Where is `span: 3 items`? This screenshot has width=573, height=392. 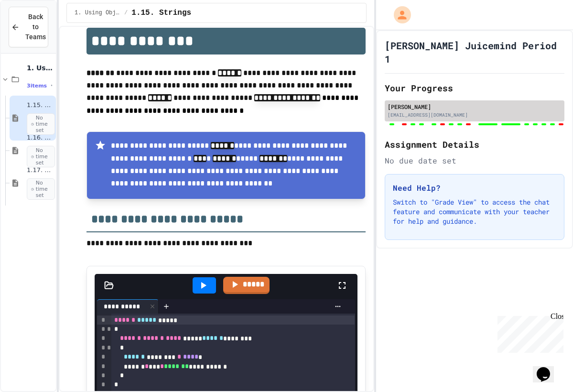
span: 3 items is located at coordinates (36, 85).